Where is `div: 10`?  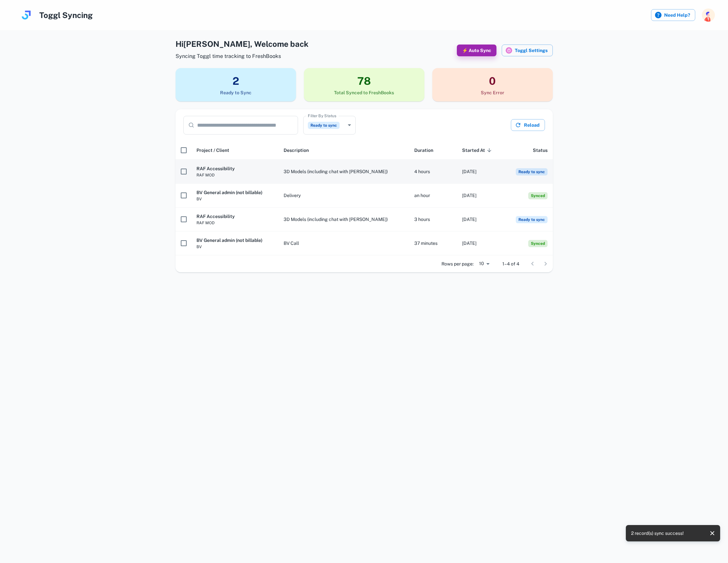 div: 10 is located at coordinates (484, 263).